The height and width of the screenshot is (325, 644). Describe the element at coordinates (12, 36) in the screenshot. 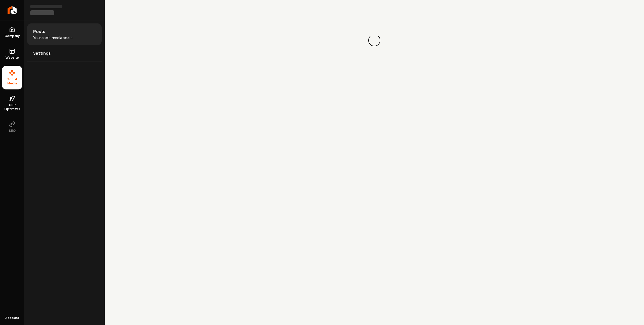

I see `span: Company` at that location.